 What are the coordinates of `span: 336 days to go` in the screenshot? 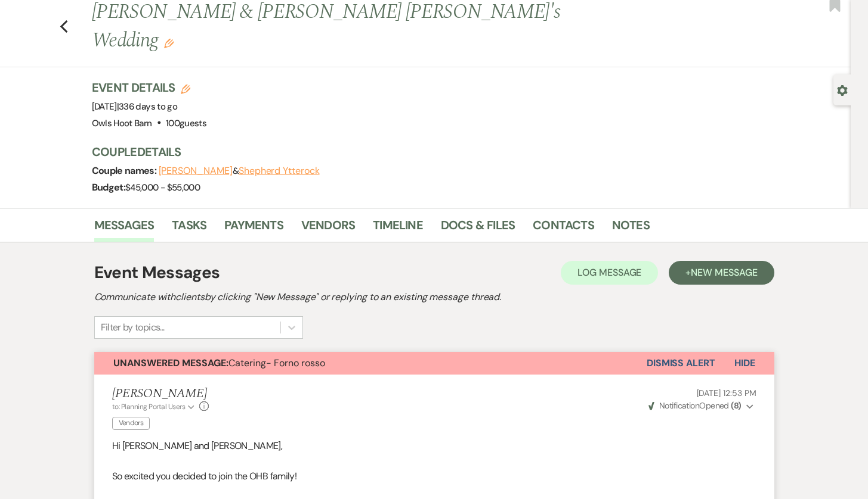 It's located at (148, 106).